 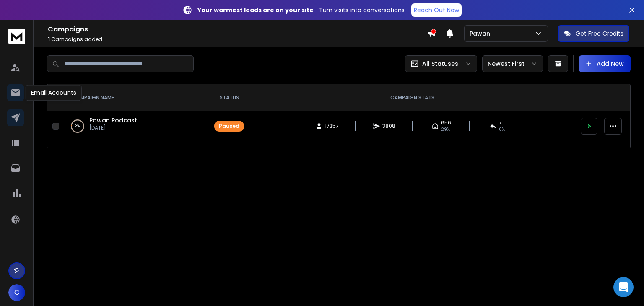 What do you see at coordinates (412, 98) in the screenshot?
I see `th: CAMPAIGN STATS` at bounding box center [412, 98].